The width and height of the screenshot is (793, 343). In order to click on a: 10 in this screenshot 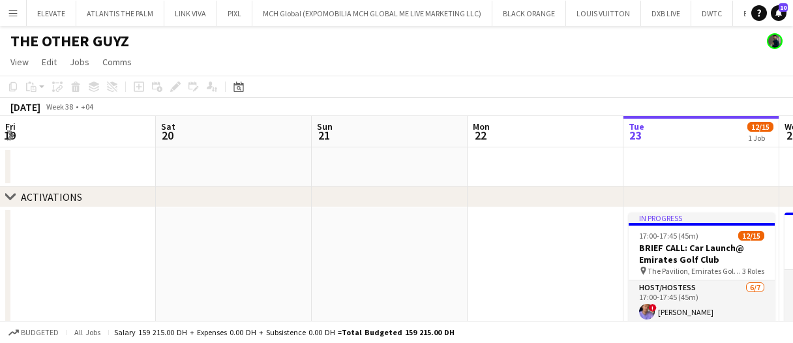, I will do `click(779, 13)`.